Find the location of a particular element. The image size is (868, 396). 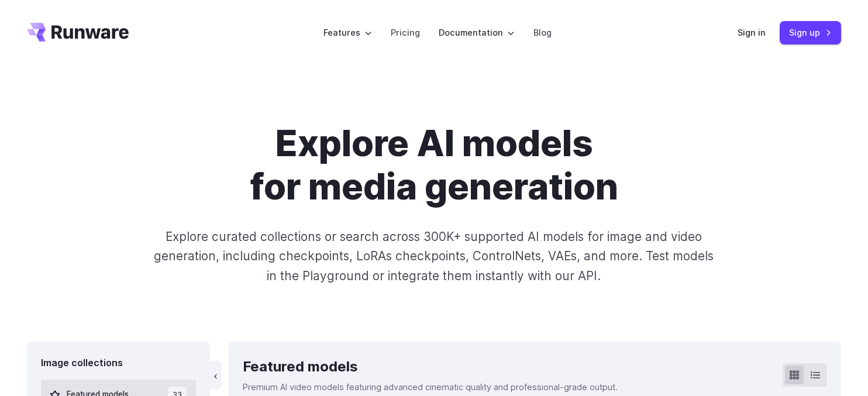

a: Sign up is located at coordinates (810, 32).